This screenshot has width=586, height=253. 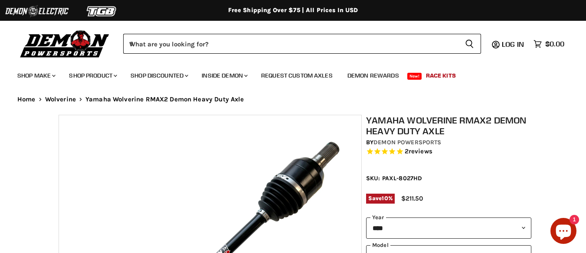 What do you see at coordinates (564, 232) in the screenshot?
I see `inbox-online-store-chat: Shopify online store chat` at bounding box center [564, 232].